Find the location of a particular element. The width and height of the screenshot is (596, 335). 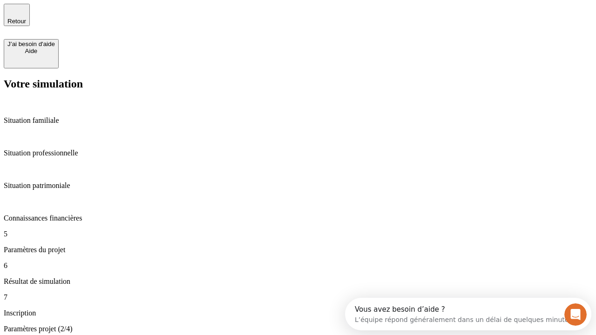

p: Connaissances financières is located at coordinates (298, 218).